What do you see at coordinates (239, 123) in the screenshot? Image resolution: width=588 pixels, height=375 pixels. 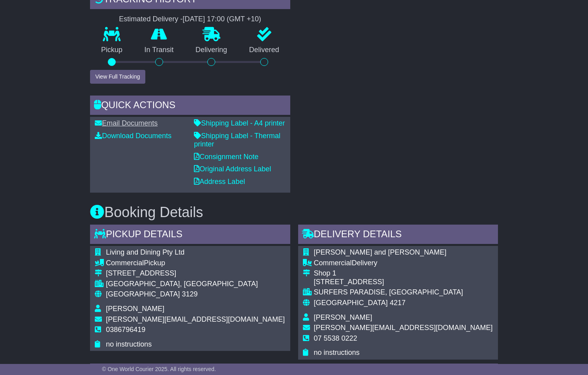 I see `a: Shipping Label - A4 printer` at bounding box center [239, 123].